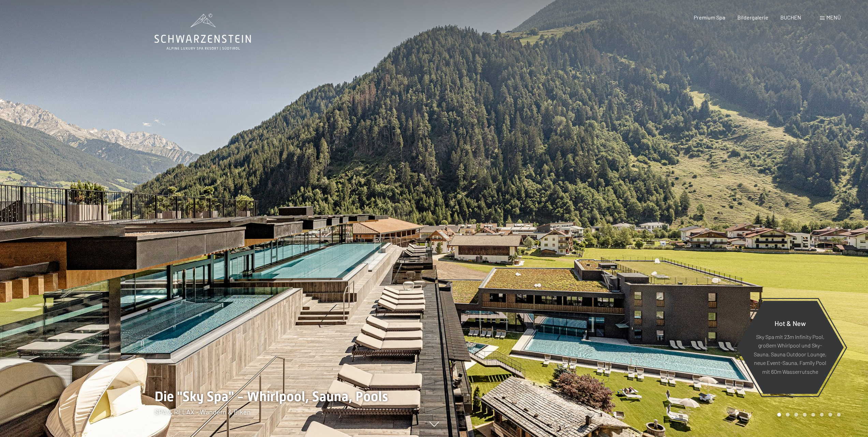 Image resolution: width=868 pixels, height=437 pixels. What do you see at coordinates (779, 414) in the screenshot?
I see `div: Carousel Page 1 (Current Slide)` at bounding box center [779, 414].